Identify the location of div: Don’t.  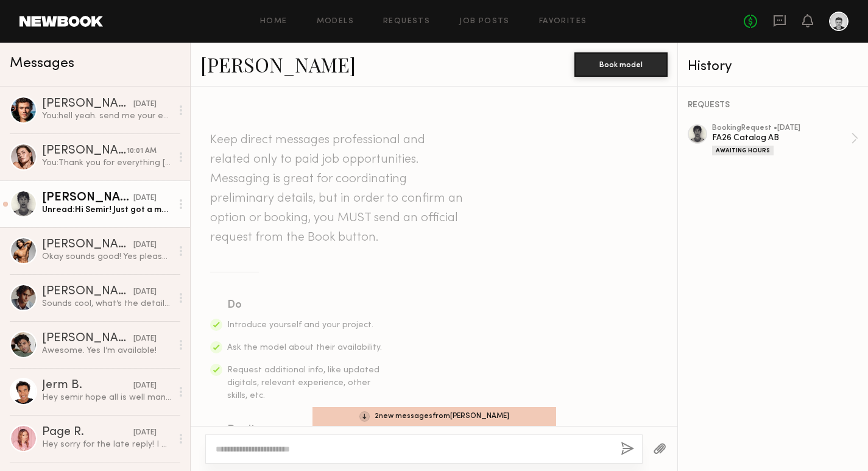
(305, 430).